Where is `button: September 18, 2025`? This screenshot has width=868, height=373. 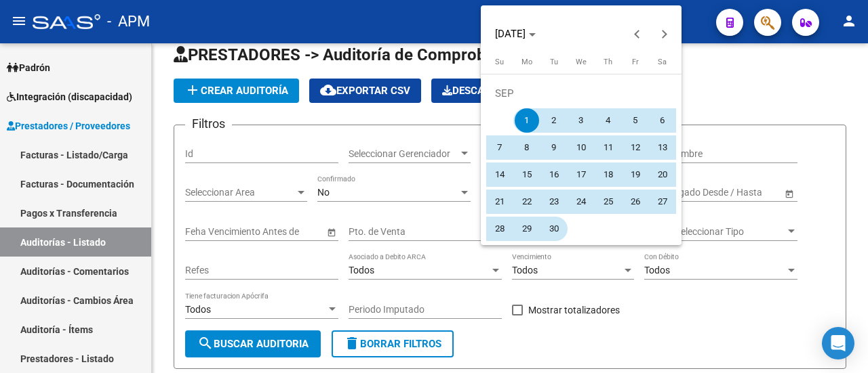
button: September 18, 2025 is located at coordinates (608, 175).